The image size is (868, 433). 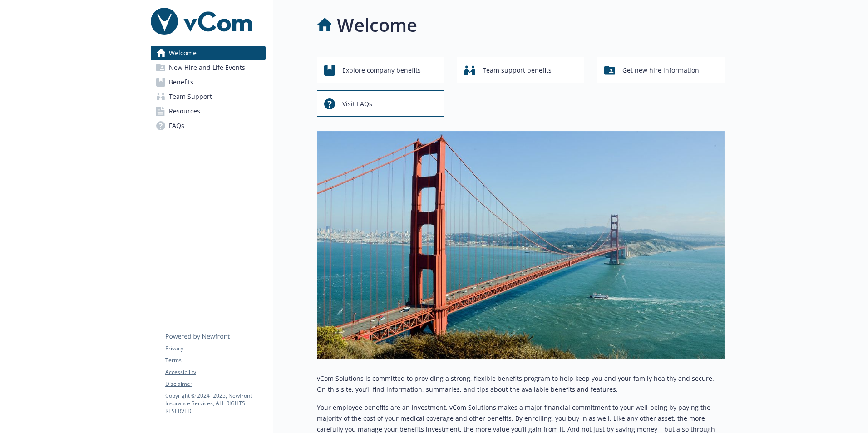 I want to click on a: New Hire and Life Events, so click(x=208, y=67).